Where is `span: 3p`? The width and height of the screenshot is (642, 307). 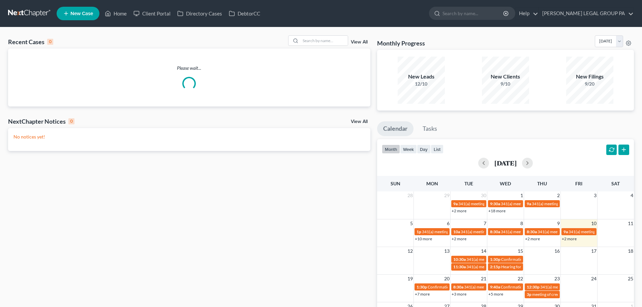
span: 3p is located at coordinates (529, 294).